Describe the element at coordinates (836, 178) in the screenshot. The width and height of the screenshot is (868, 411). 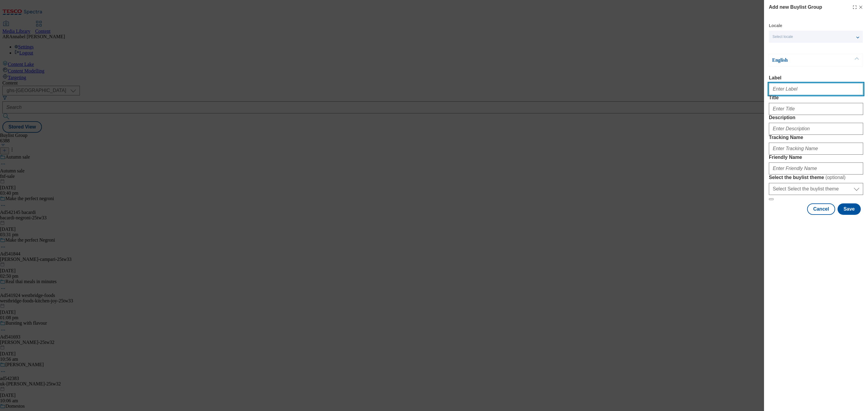
I see `span: ( optional )` at that location.